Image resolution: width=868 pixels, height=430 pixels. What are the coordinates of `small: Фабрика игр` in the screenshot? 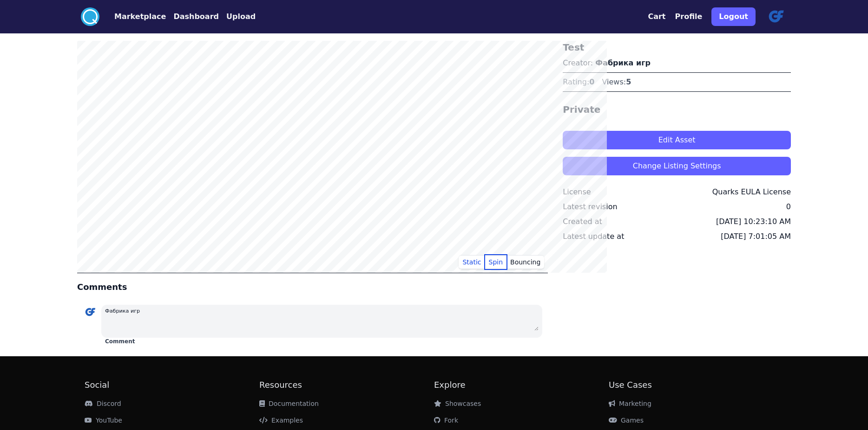 It's located at (122, 311).